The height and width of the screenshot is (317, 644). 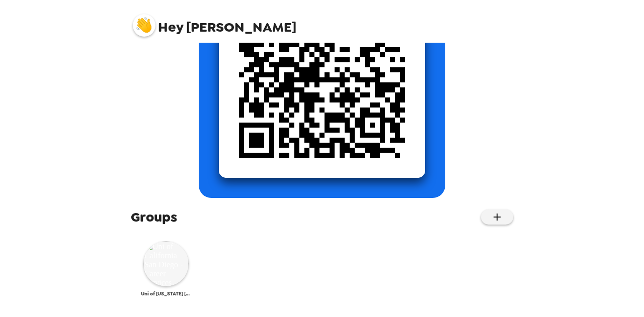 I want to click on span: Groups, so click(x=154, y=217).